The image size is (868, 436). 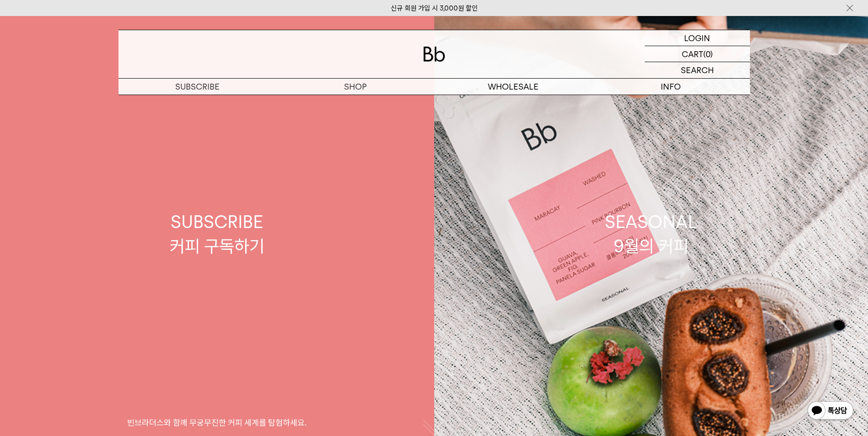 I want to click on p: LOGIN, so click(x=696, y=38).